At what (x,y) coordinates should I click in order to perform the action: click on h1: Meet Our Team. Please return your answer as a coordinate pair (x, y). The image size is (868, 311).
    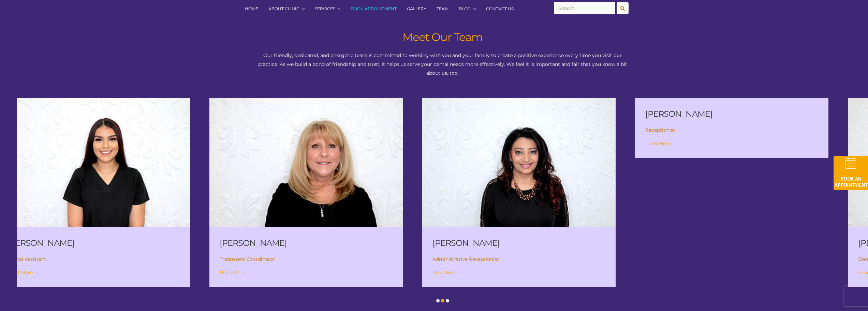
    Looking at the image, I should click on (443, 37).